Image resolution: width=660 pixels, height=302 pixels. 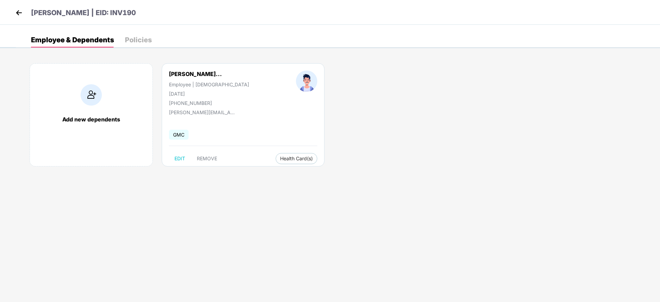 I want to click on img: addIcon, so click(x=91, y=95).